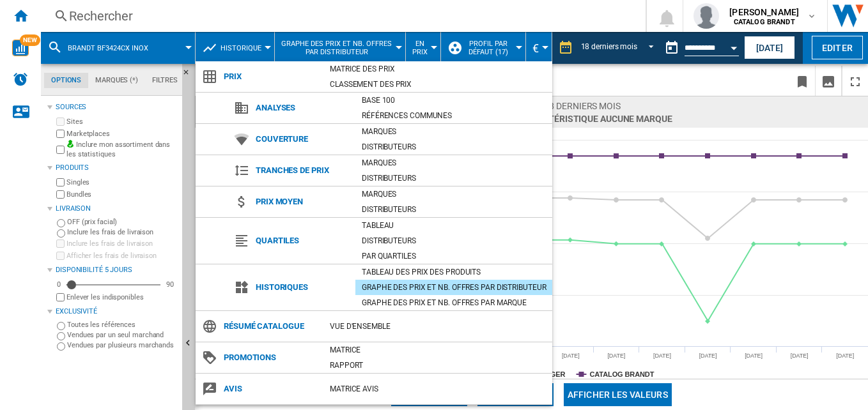 The image size is (868, 410). What do you see at coordinates (453, 100) in the screenshot?
I see `div: Base 100` at bounding box center [453, 100].